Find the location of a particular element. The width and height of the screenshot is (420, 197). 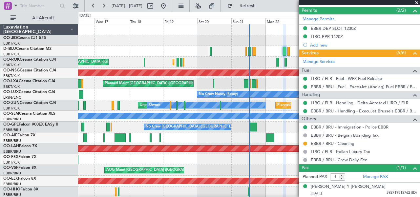

span: Fuel is located at coordinates (306, 71).